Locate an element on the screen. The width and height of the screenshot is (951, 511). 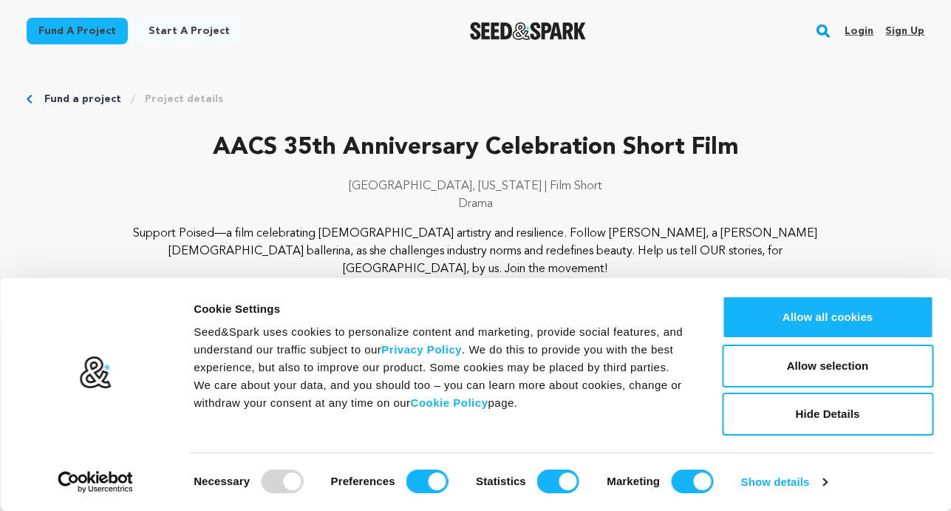
button: Allow selection is located at coordinates (828, 366).